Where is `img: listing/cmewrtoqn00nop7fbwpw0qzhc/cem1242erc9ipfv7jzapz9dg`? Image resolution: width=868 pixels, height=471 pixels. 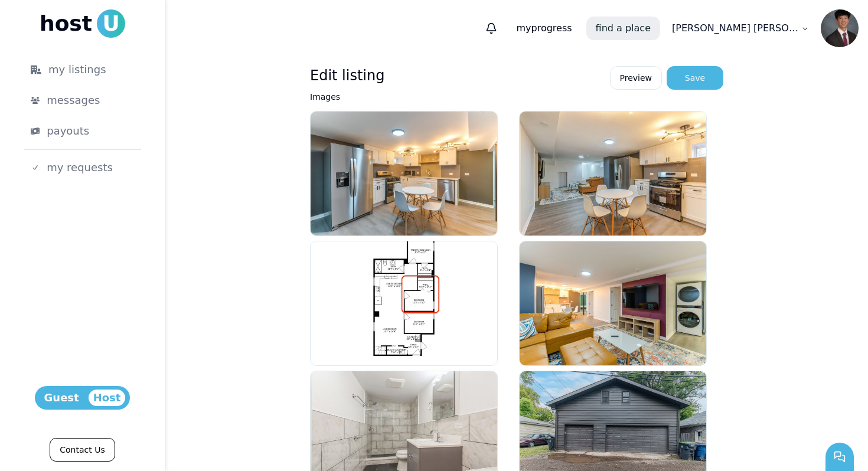
img: listing/cmewrtoqn00nop7fbwpw0qzhc/cem1242erc9ipfv7jzapz9dg is located at coordinates (403, 303).